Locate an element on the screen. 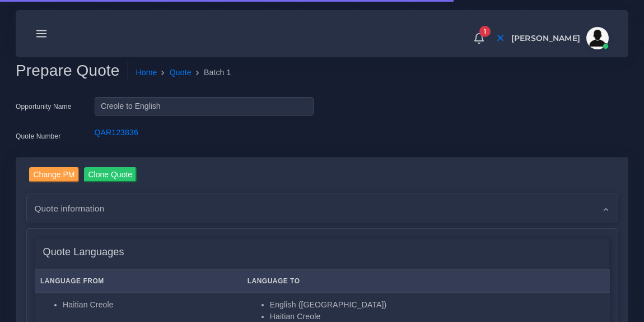 The height and width of the screenshot is (322, 644). span: 1 is located at coordinates (485, 31).